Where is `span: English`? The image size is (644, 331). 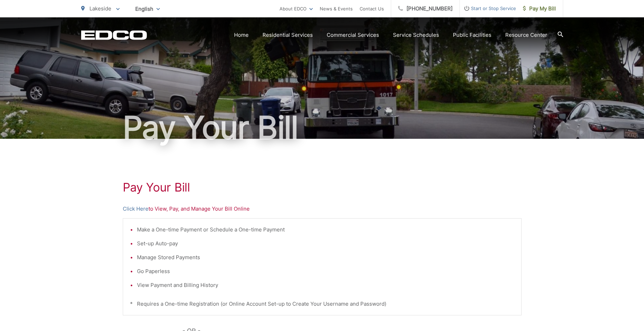
span: English is located at coordinates (148, 9).